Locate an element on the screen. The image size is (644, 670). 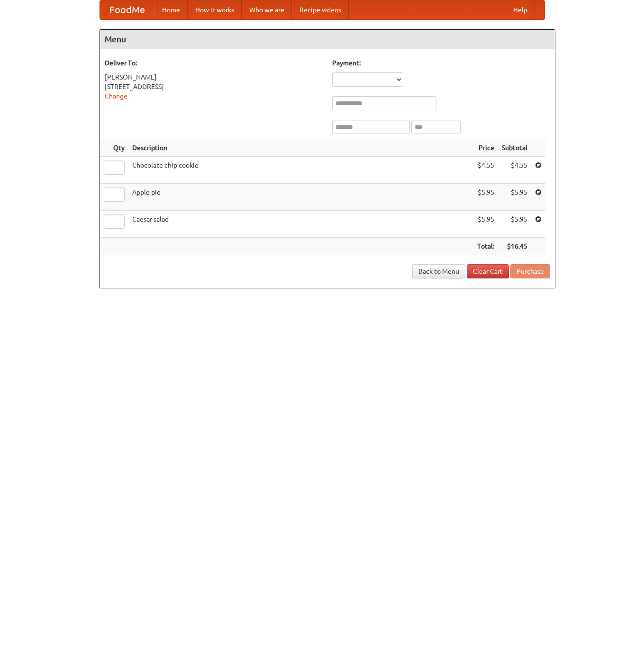
a: Recipe videos is located at coordinates (320, 10).